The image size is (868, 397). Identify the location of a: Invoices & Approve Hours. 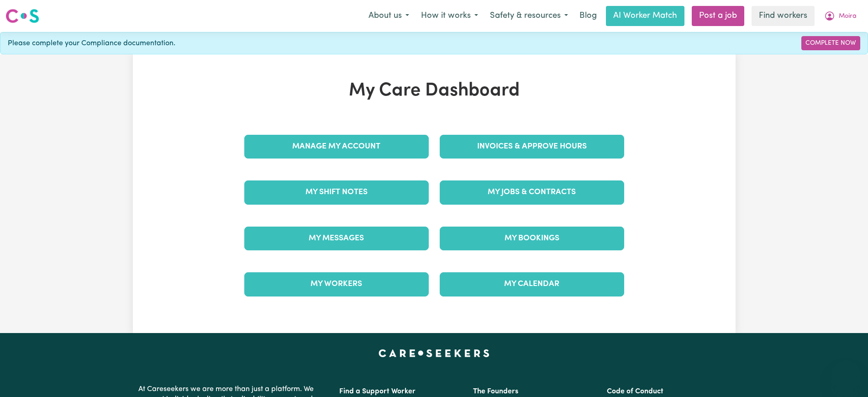
(532, 147).